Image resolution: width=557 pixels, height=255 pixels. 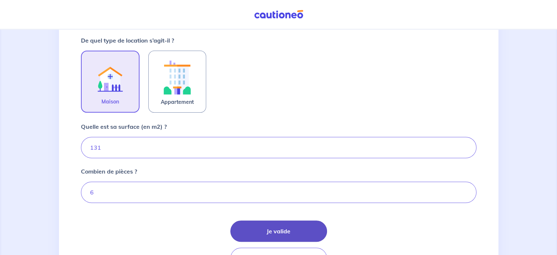 What do you see at coordinates (109, 171) in the screenshot?
I see `p: Combien de pièces ?` at bounding box center [109, 171].